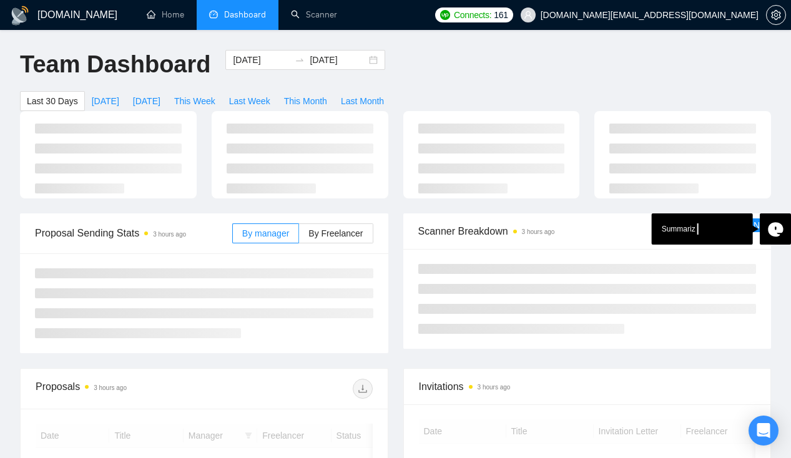 Image resolution: width=791 pixels, height=458 pixels. Describe the element at coordinates (362, 101) in the screenshot. I see `span: Last Month` at that location.